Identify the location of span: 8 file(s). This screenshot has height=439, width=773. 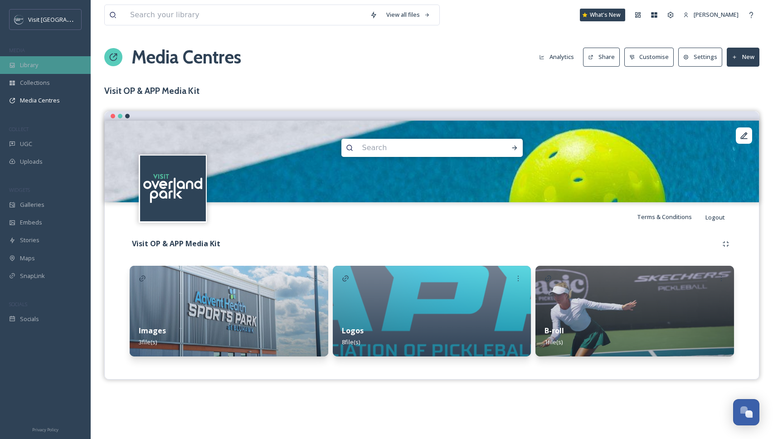
(351, 342).